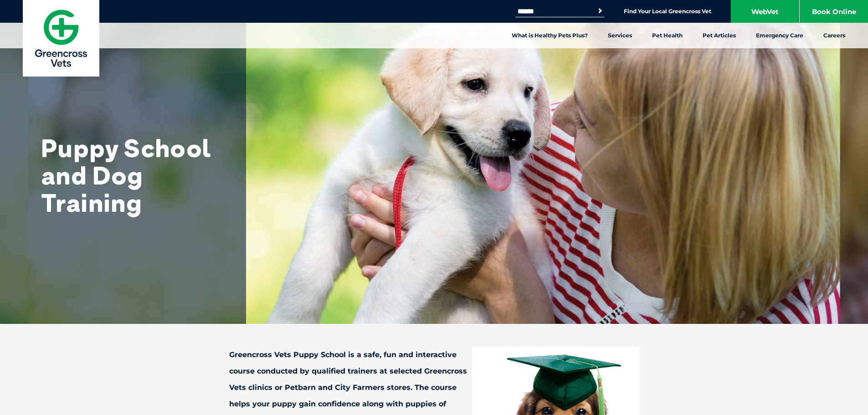  I want to click on a: Find Your Local Greencross Vet, so click(668, 11).